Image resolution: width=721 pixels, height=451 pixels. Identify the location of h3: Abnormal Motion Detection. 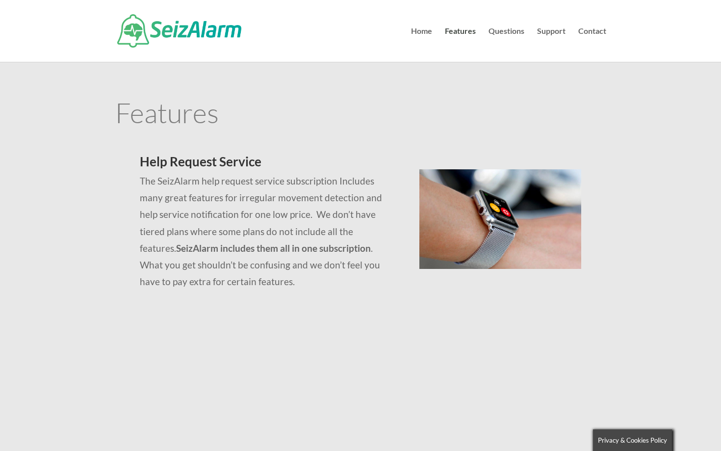
(231, 334).